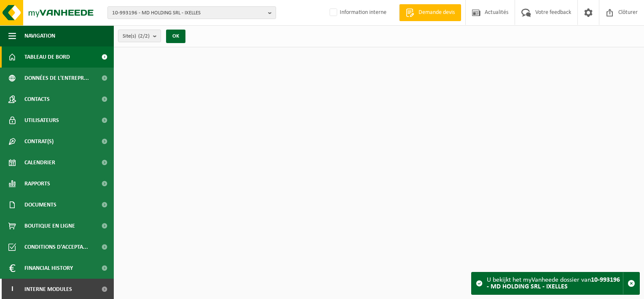 The height and width of the screenshot is (299, 644). What do you see at coordinates (144, 36) in the screenshot?
I see `count: (2/2)` at bounding box center [144, 36].